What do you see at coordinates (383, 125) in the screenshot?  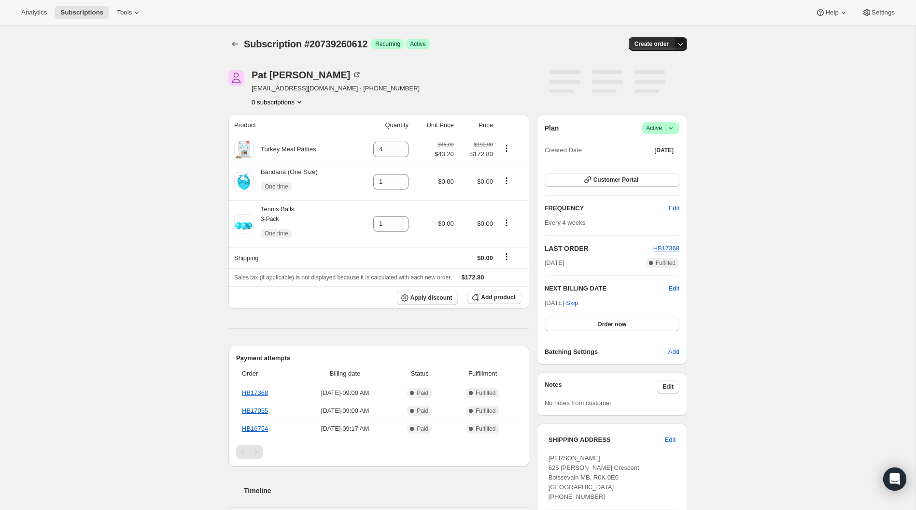 I see `th: Quantity` at bounding box center [383, 125].